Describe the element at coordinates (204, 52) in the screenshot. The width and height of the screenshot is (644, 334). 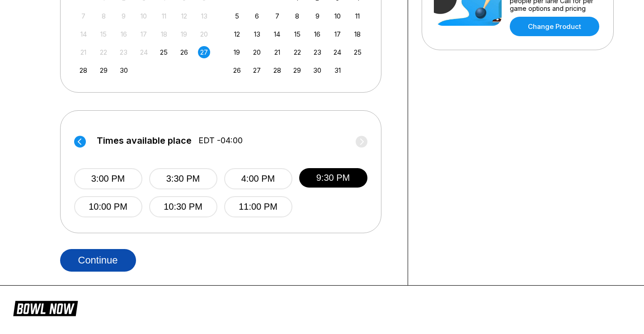
I see `div: Choose Saturday, September 27th, 2025` at that location.